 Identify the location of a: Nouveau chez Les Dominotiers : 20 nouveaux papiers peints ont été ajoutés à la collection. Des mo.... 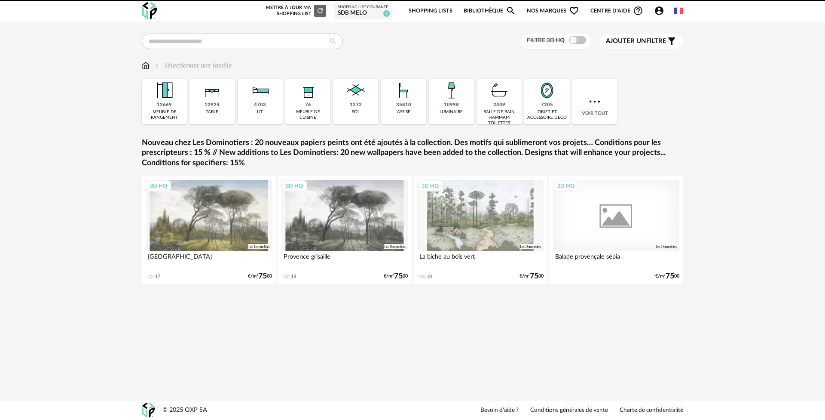
(413, 153).